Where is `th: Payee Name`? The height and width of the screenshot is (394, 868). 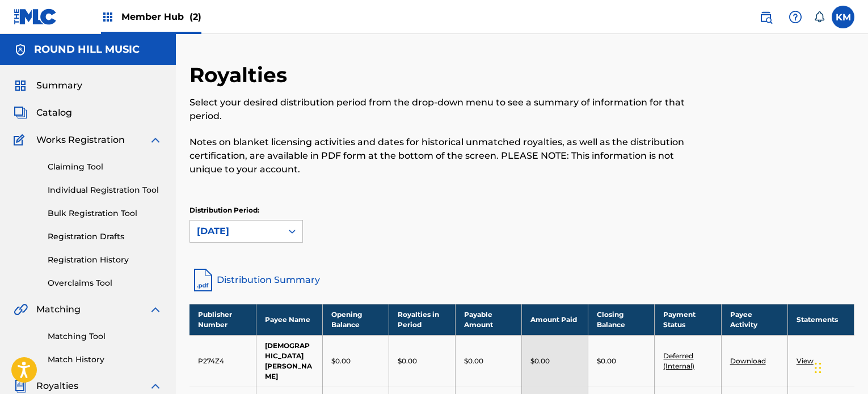 th: Payee Name is located at coordinates (289, 320).